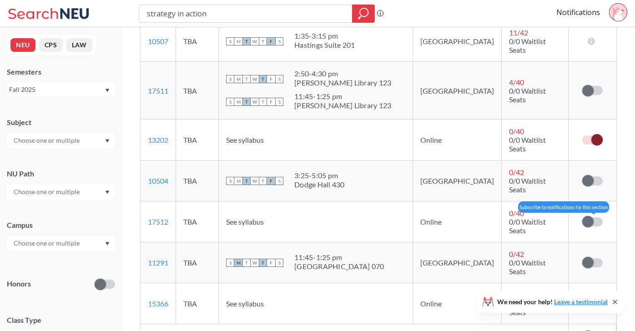  What do you see at coordinates (158, 304) in the screenshot?
I see `a: 15366` at bounding box center [158, 304].